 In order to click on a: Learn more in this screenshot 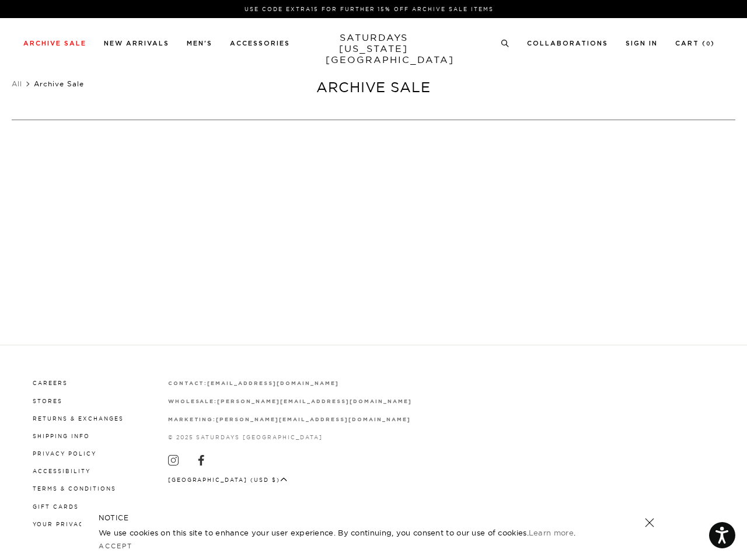, I will do `click(551, 532)`.